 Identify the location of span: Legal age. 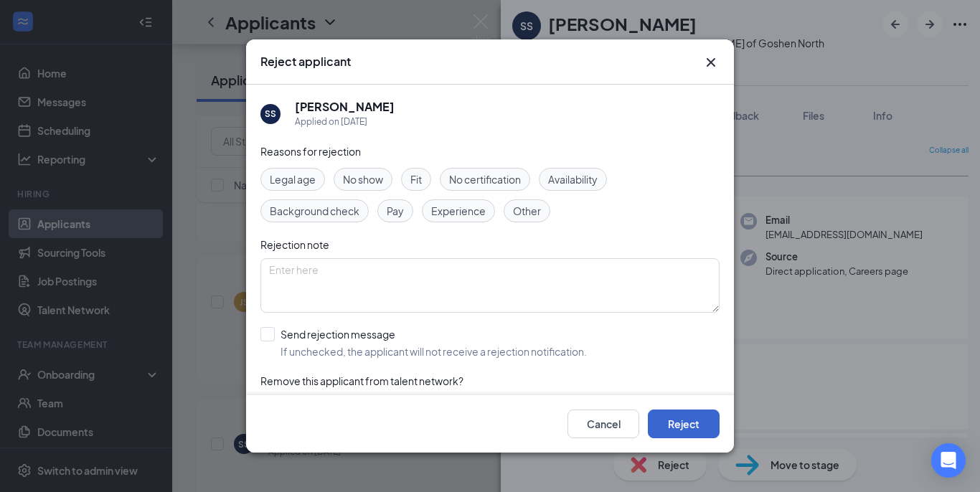
(293, 179).